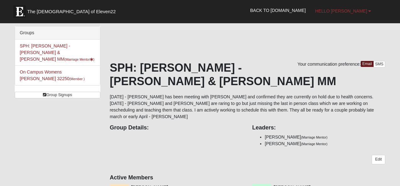 The height and width of the screenshot is (186, 400). I want to click on a: Page Properties (Alt+P), so click(390, 180).